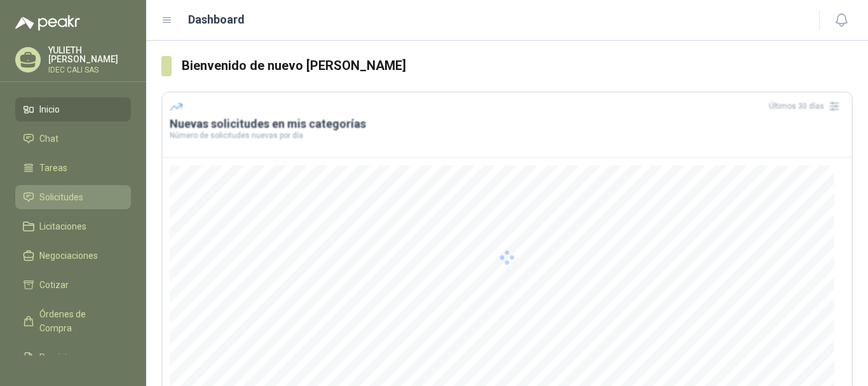 This screenshot has width=868, height=386. What do you see at coordinates (89, 70) in the screenshot?
I see `p: IDEC CALI SAS` at bounding box center [89, 70].